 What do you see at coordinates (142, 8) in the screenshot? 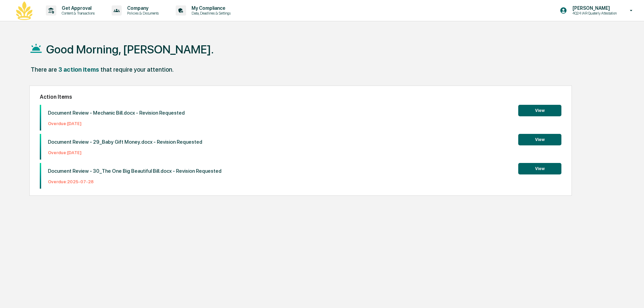
I see `p: Company` at bounding box center [142, 8].